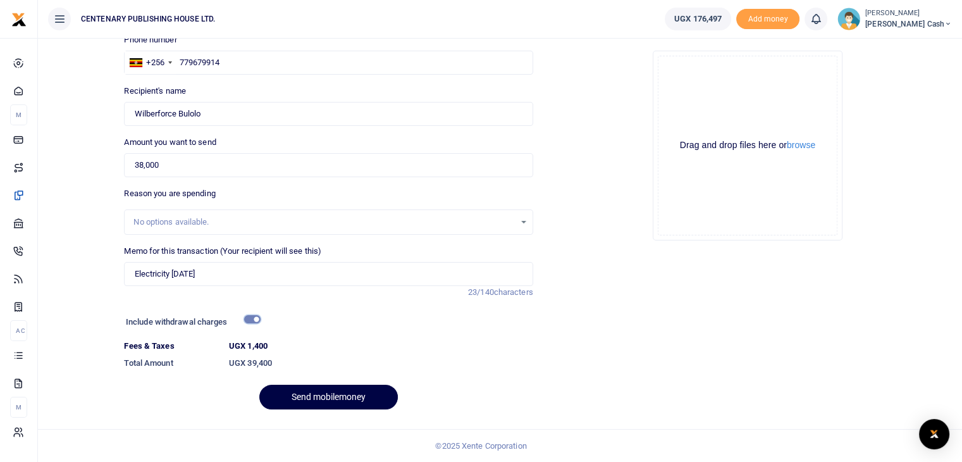 This screenshot has width=962, height=462. I want to click on button: Send mobilemoney, so click(328, 397).